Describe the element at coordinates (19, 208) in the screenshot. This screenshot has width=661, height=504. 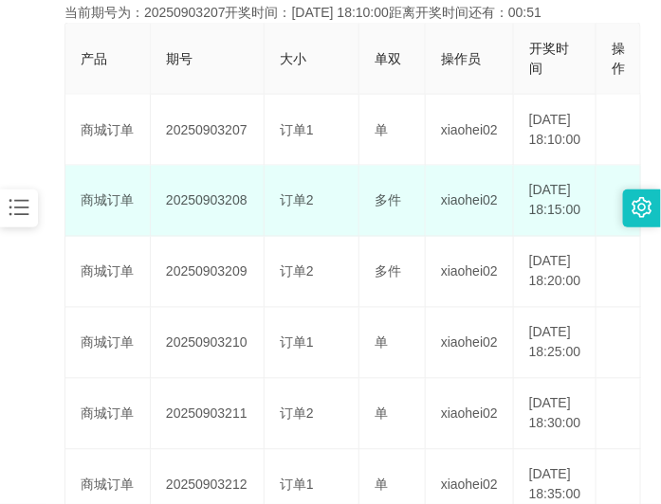
I see `i: 图标: bars` at that location.